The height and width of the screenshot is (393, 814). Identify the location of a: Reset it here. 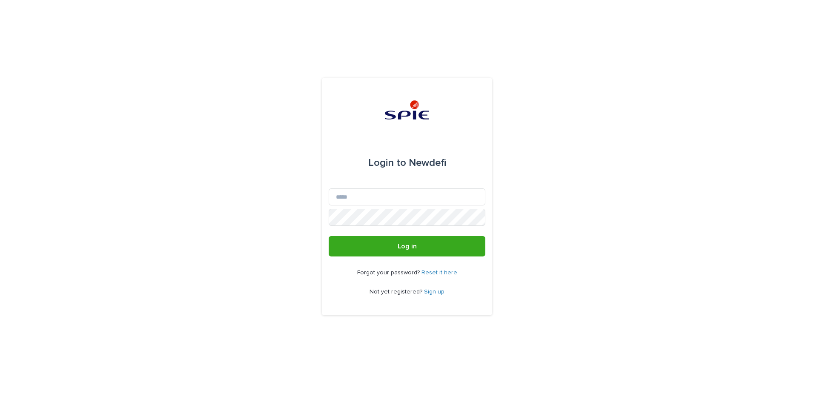
(439, 273).